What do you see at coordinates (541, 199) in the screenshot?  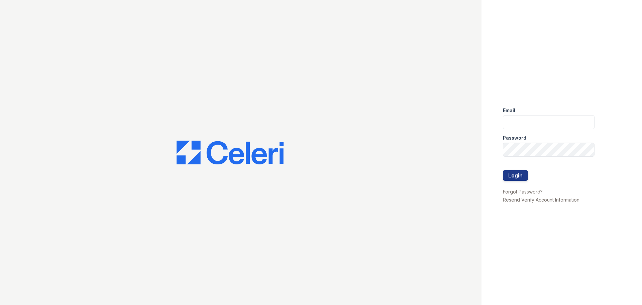 I see `a: Resend Verify Account Information` at bounding box center [541, 199].